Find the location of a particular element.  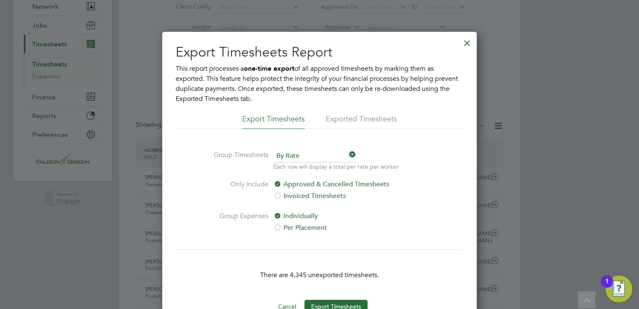

b: one-time export is located at coordinates (269, 68).